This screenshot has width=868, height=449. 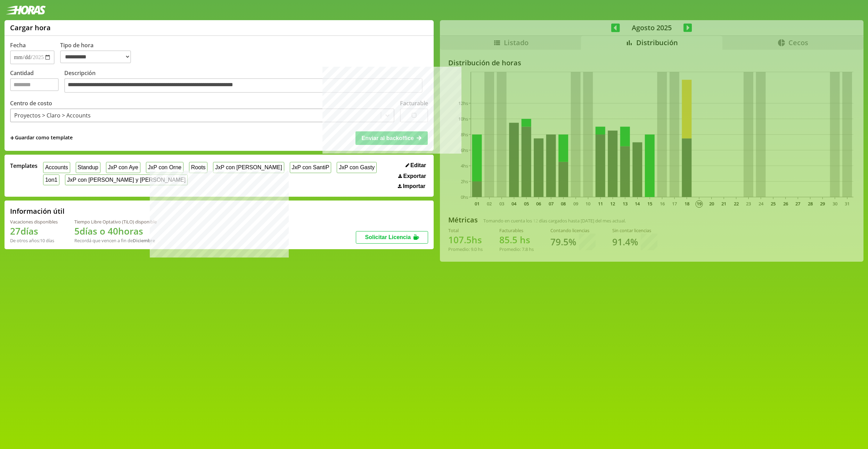 I want to click on span: Solicitar Licencia, so click(x=389, y=237).